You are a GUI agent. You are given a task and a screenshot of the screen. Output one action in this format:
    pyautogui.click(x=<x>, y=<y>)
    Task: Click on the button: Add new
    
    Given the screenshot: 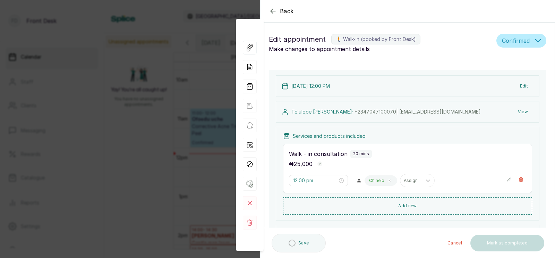 What is the action you would take?
    pyautogui.click(x=407, y=206)
    